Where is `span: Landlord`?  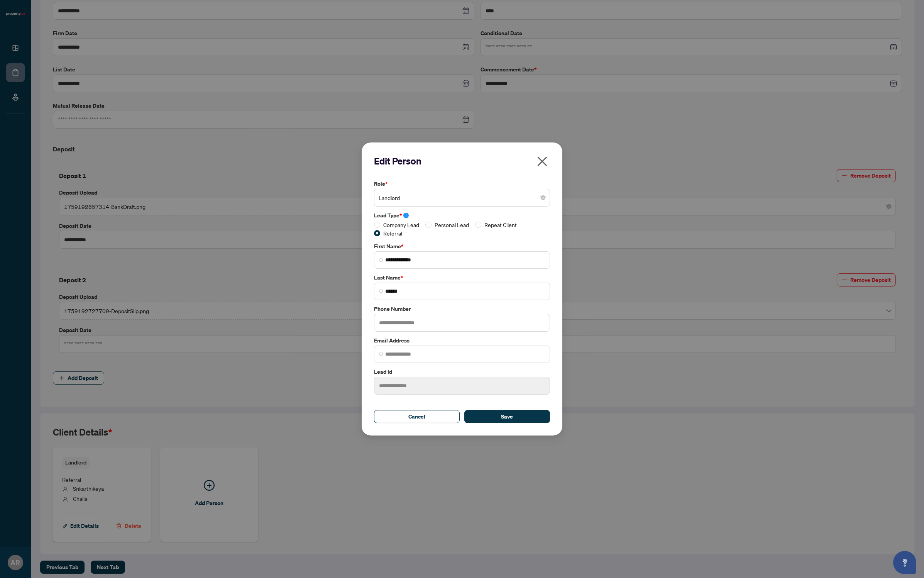
span: Landlord is located at coordinates (462, 198).